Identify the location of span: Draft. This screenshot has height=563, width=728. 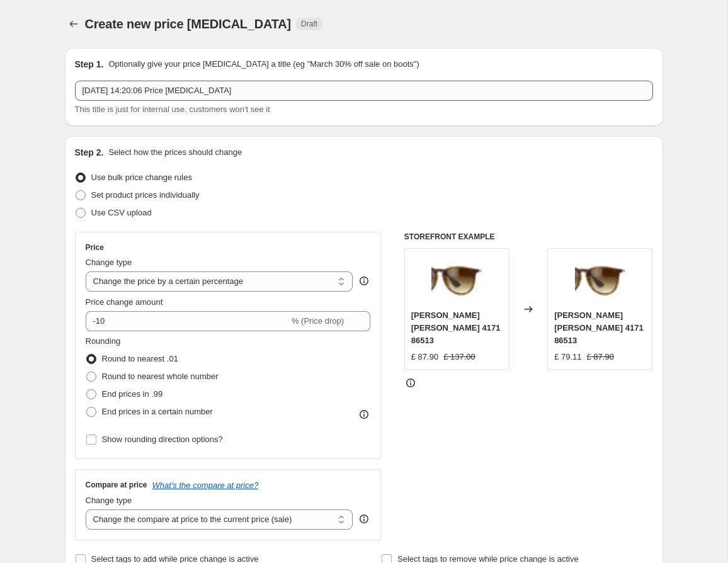
(309, 24).